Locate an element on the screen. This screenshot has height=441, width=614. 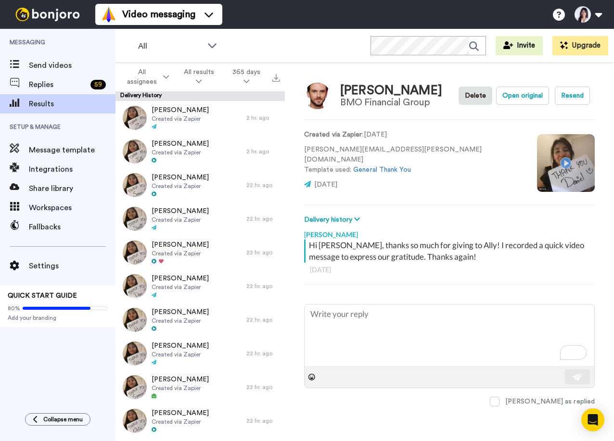
img: aafe84d7-fc62-47c6-9503-541e5eb3452b-thumb.jpg is located at coordinates (135, 185).